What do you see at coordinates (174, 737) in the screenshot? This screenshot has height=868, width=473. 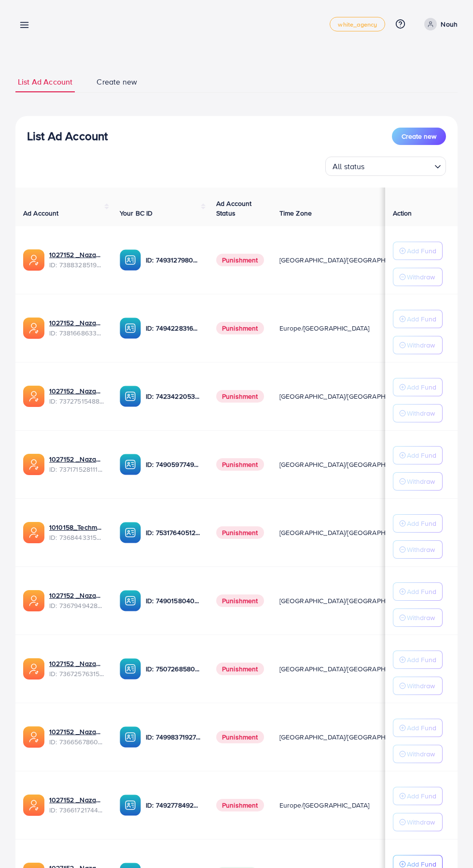 I see `p: ID: 7499837192777400321` at bounding box center [174, 737].